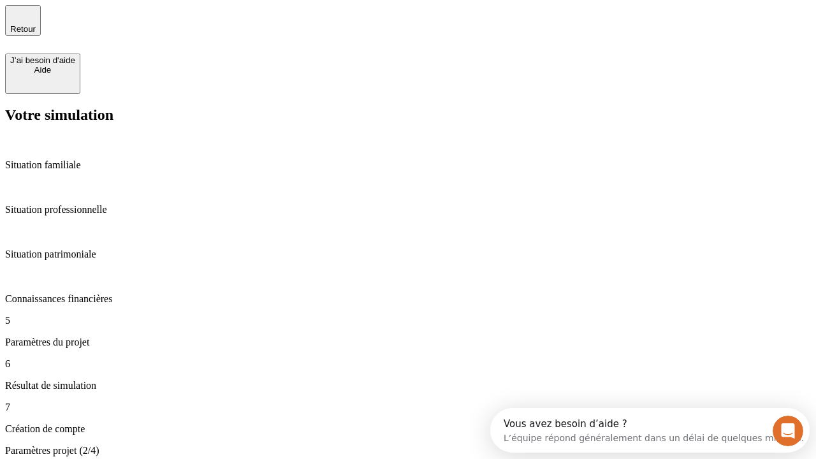 Image resolution: width=816 pixels, height=459 pixels. I want to click on p: Création de compte, so click(408, 429).